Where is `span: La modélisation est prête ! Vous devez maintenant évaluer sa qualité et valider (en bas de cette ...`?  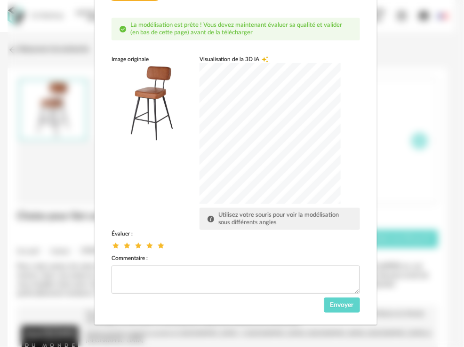 span: La modélisation est prête ! Vous devez maintenant évaluer sa qualité et valider (en bas de cette ... is located at coordinates (236, 29).